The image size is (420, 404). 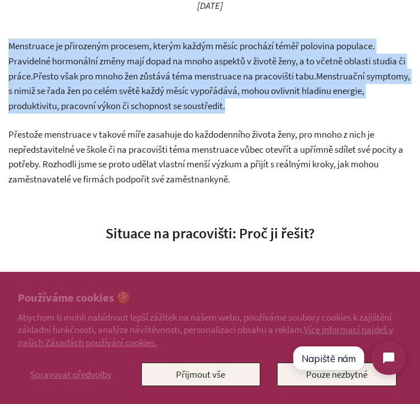 What do you see at coordinates (210, 329) in the screenshot?
I see `p: Abychom ti mohli nabídnout lepší zážitek na našem webu, používáme soubory cookies k zajištění zák...` at bounding box center [210, 329].